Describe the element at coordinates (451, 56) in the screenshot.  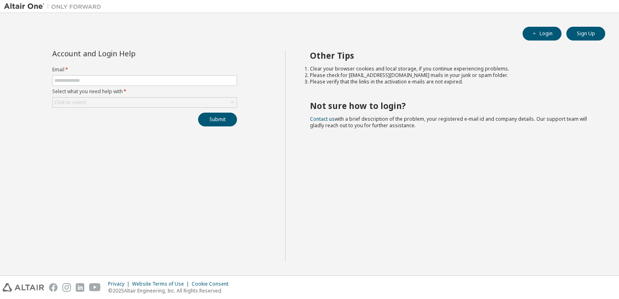
I see `h2: Other Tips` at that location.